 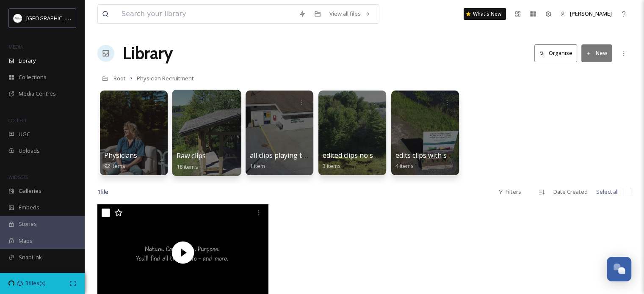 What do you see at coordinates (191, 156) in the screenshot?
I see `span: Raw clips` at bounding box center [191, 156].